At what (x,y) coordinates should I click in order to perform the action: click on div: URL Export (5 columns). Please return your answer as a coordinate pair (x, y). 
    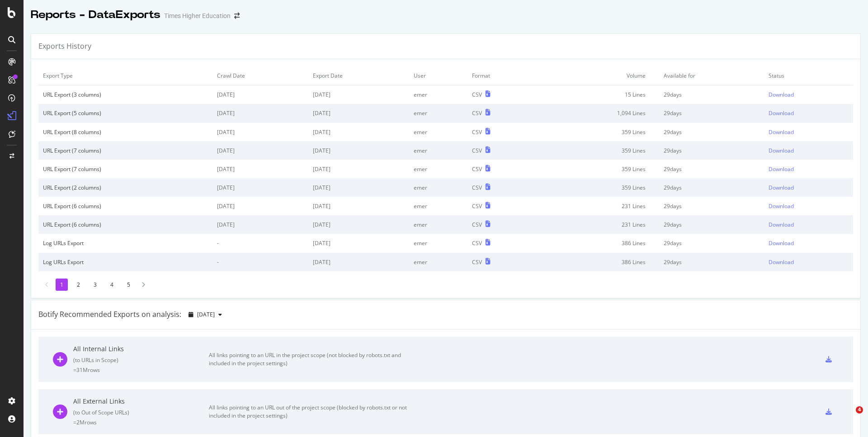
    Looking at the image, I should click on (125, 113).